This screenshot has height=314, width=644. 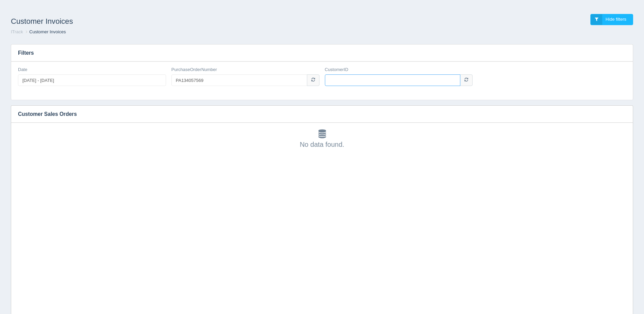 I want to click on label: CustomerID, so click(x=337, y=70).